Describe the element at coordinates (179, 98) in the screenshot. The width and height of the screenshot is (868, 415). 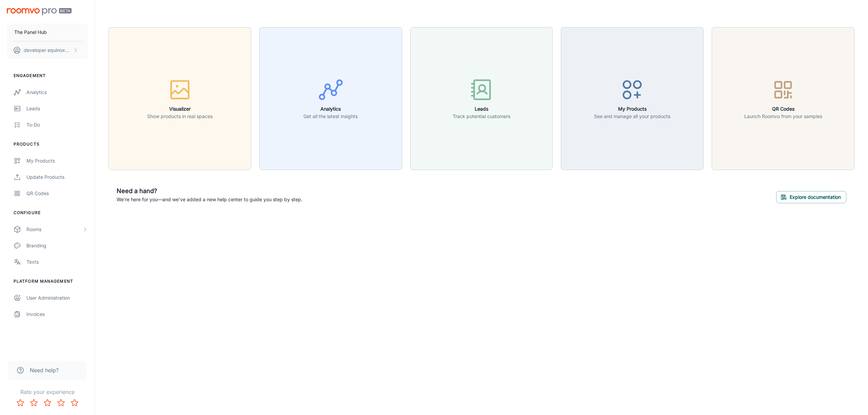
I see `button: VisualizerShow products in real spaces` at that location.